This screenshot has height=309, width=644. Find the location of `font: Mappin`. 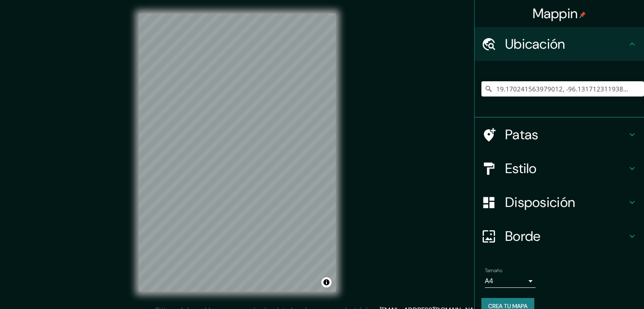

font: Mappin is located at coordinates (555, 13).